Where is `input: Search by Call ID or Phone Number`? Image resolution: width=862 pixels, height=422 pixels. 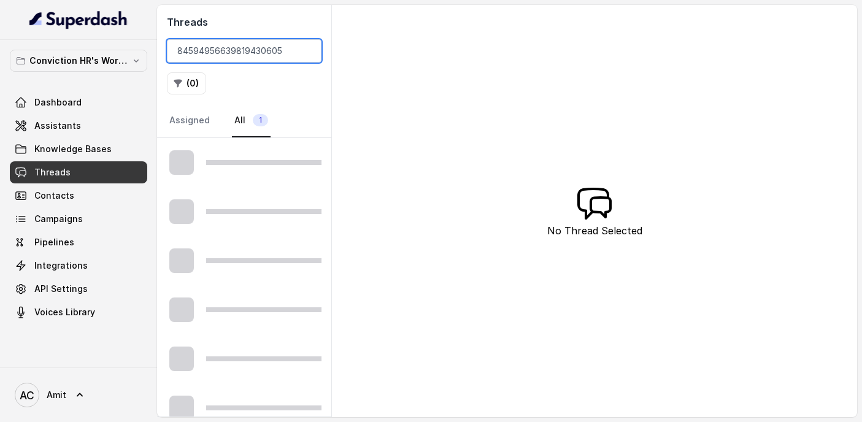 input: Search by Call ID or Phone Number is located at coordinates (244, 51).